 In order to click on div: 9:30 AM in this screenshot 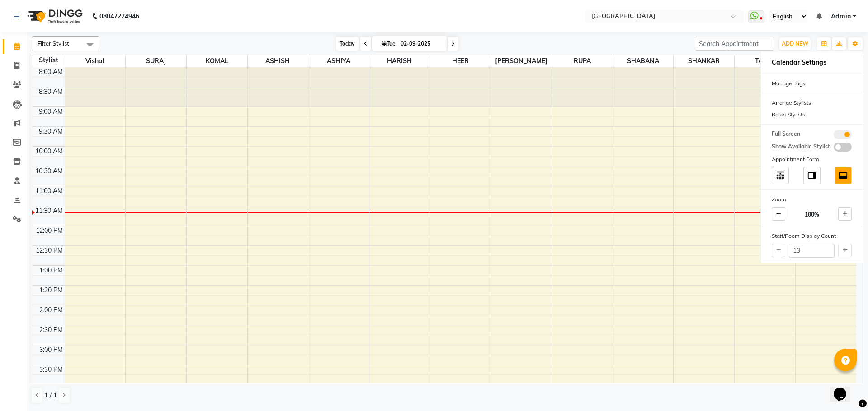, I will do `click(50, 131)`.